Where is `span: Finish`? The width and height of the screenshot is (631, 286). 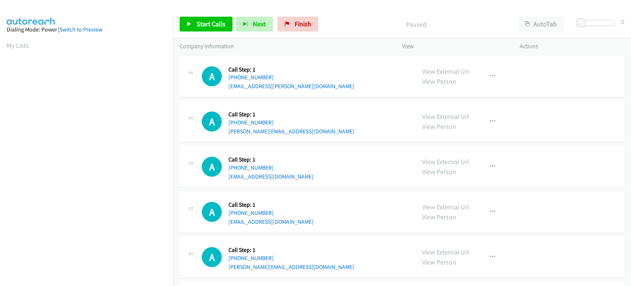 span: Finish is located at coordinates (303, 24).